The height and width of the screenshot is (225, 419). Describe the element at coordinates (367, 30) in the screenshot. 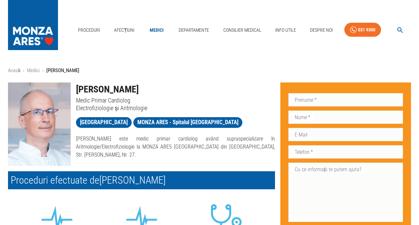

I see `div: 031 9300` at that location.